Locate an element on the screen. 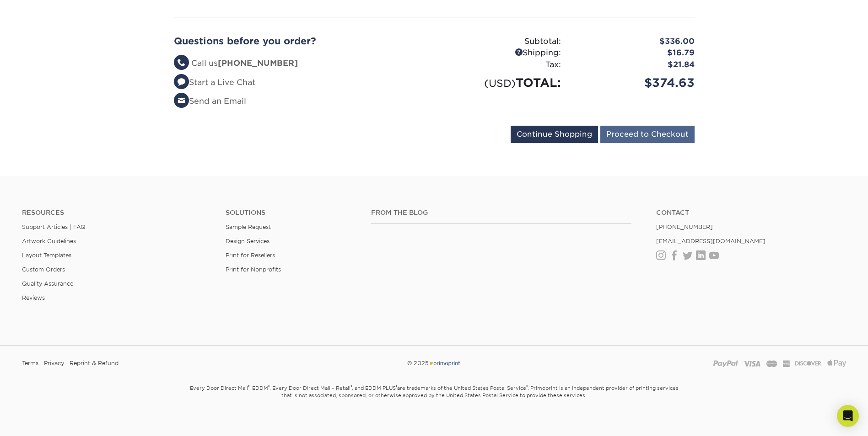  div: Subtotal: is located at coordinates (501, 42).